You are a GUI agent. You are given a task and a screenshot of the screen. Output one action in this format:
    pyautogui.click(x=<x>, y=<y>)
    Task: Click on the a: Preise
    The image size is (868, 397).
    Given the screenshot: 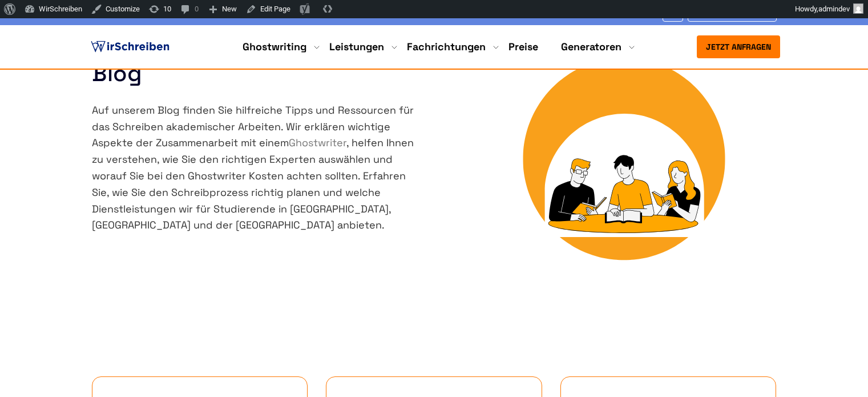 What is the action you would take?
    pyautogui.click(x=523, y=46)
    